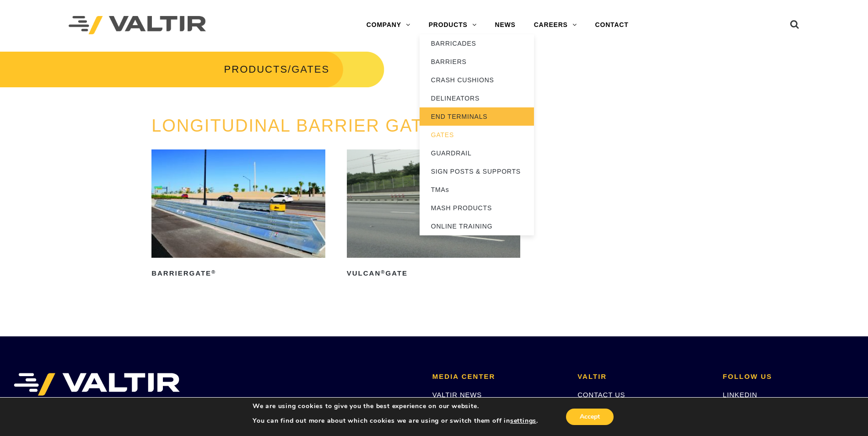  What do you see at coordinates (497, 377) in the screenshot?
I see `h2: MEDIA CENTER` at bounding box center [497, 377].